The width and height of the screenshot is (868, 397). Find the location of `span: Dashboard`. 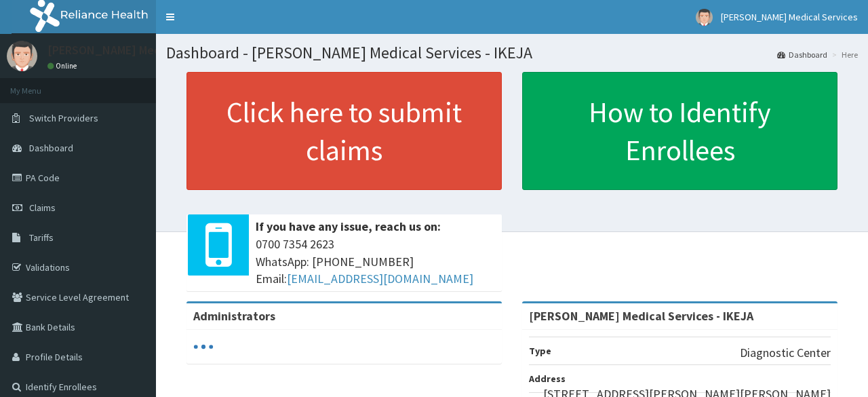

span: Dashboard is located at coordinates (51, 148).